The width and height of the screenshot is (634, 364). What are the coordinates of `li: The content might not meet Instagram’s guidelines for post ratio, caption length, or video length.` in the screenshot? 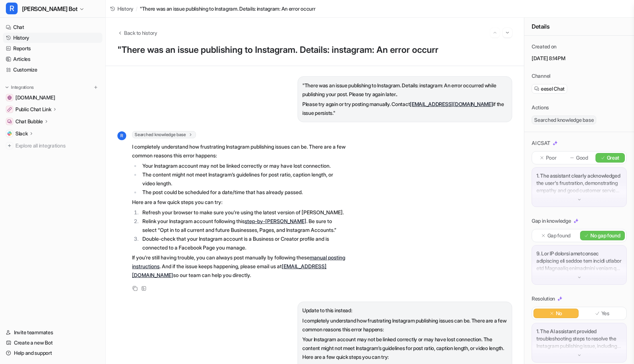 It's located at (243, 179).